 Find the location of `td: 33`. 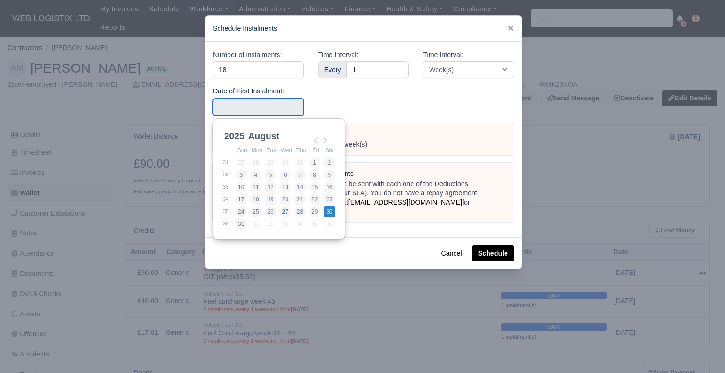

td: 33 is located at coordinates (228, 187).